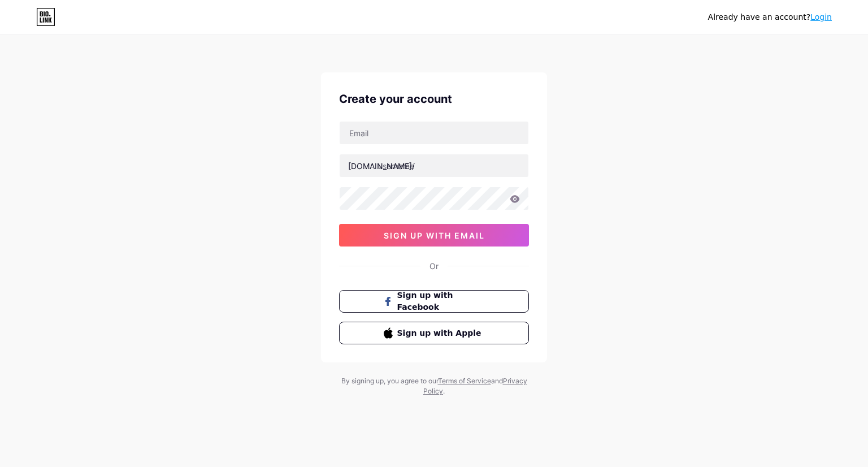 The height and width of the screenshot is (467, 868). What do you see at coordinates (434, 166) in the screenshot?
I see `input: username` at bounding box center [434, 166].